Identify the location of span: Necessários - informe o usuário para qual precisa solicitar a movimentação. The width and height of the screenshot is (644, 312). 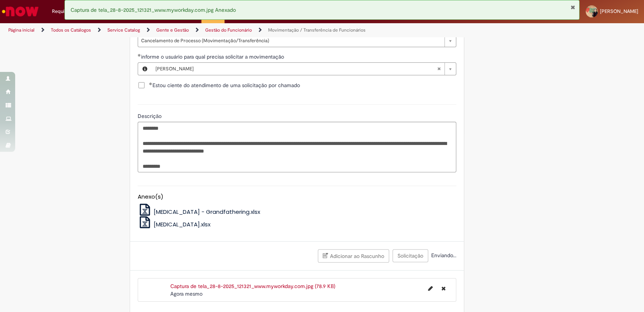
(214, 57).